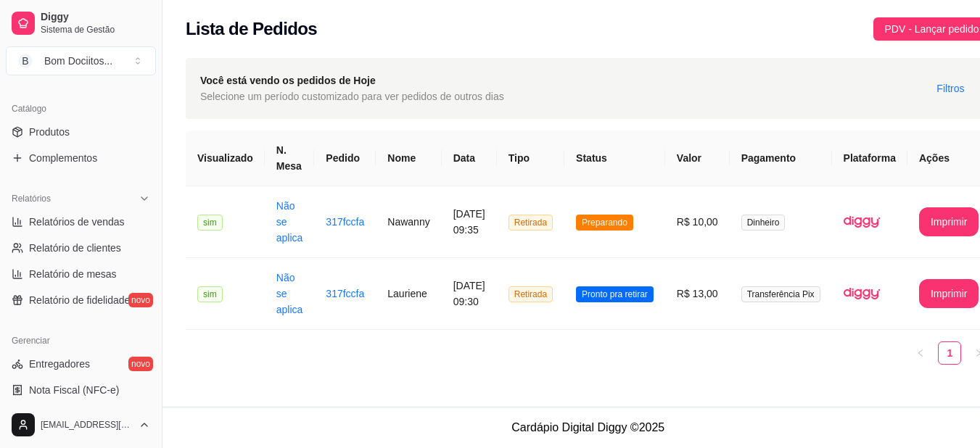 The height and width of the screenshot is (448, 980). I want to click on span: PDV - Lançar pedido, so click(932, 29).